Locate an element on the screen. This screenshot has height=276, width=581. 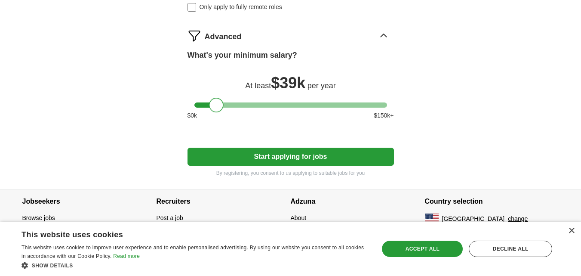
span: $ 150 k+ is located at coordinates (383, 115).